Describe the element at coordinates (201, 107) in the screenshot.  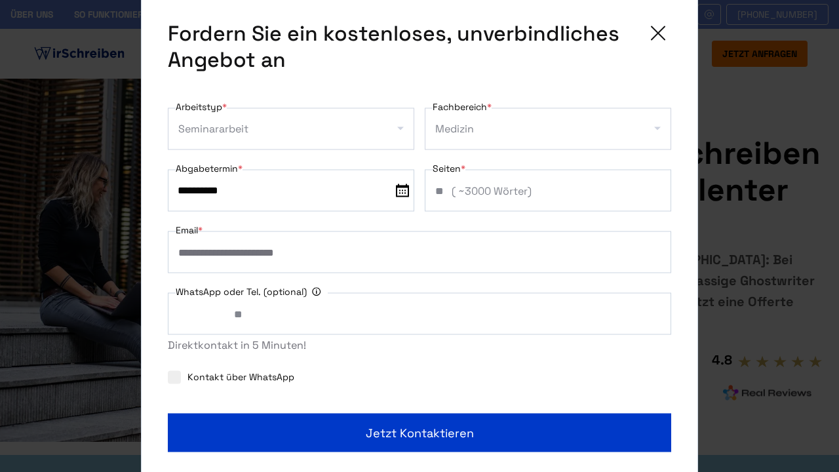
I see `label: Arbeitstyp` at that location.